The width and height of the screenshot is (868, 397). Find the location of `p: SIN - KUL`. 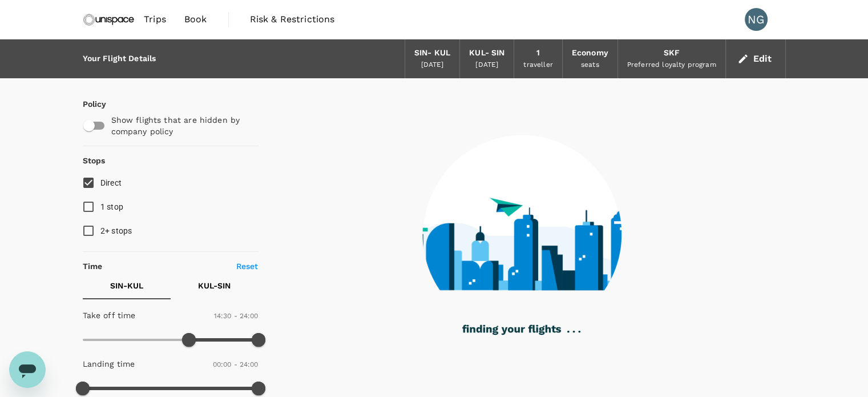

p: SIN - KUL is located at coordinates (127, 285).